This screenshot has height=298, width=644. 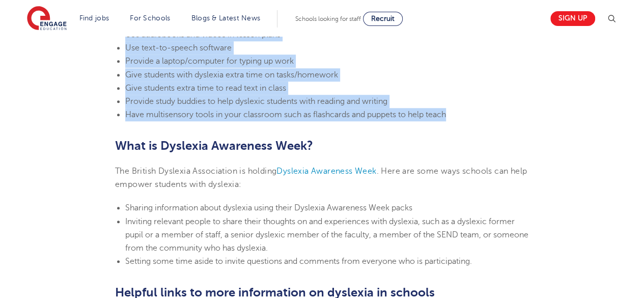 I want to click on span: Provide study buddies to help dyslexic students with reading and writing, so click(x=256, y=102).